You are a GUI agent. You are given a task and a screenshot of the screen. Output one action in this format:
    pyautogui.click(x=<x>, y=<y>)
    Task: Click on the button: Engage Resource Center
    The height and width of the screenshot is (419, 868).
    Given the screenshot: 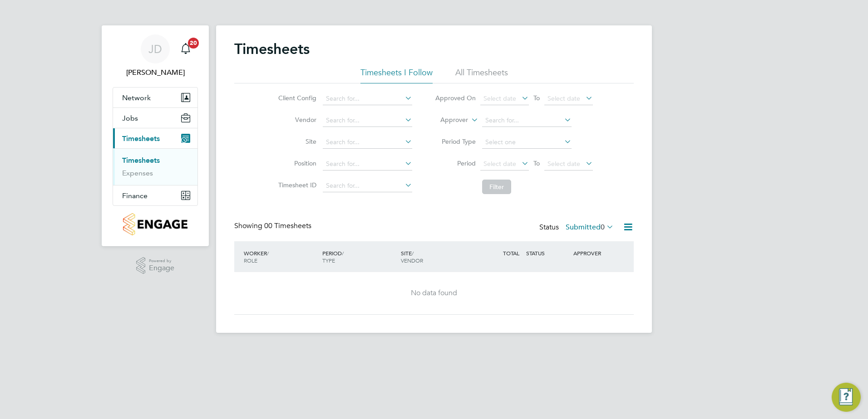 What is the action you would take?
    pyautogui.click(x=846, y=397)
    